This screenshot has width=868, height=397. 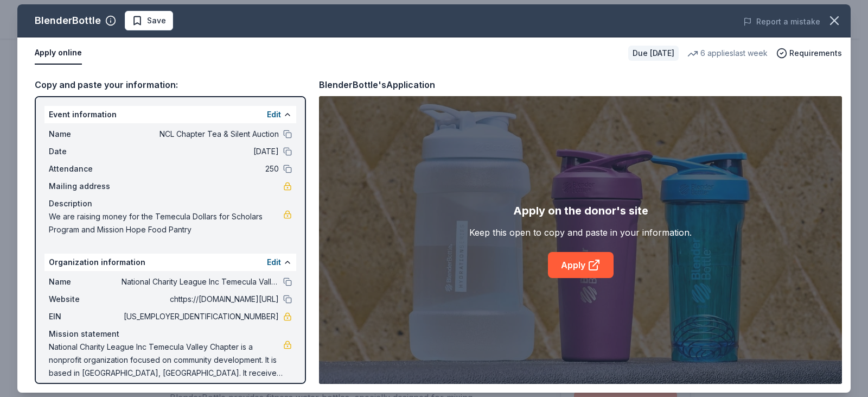 What do you see at coordinates (166, 223) in the screenshot?
I see `span: We are raising money for the Temecula Dollars for Scholars Program and Mission Hope Food Pantry` at bounding box center [166, 223].